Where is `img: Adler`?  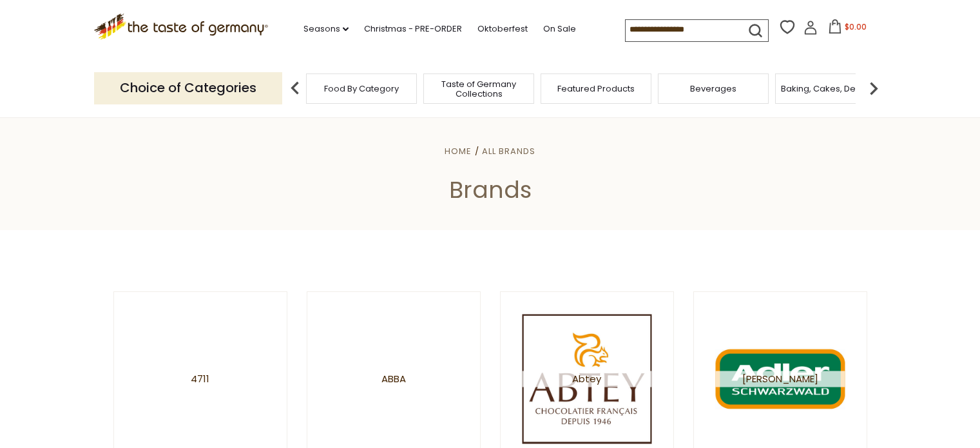 img: Adler is located at coordinates (780, 379).